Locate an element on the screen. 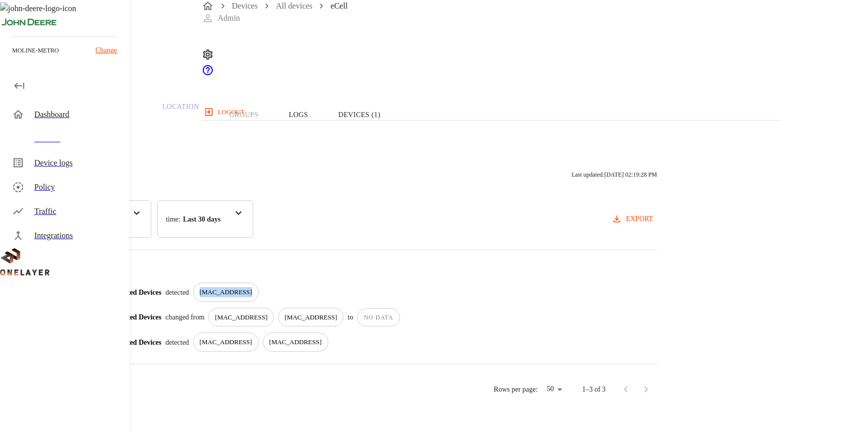 This screenshot has width=853, height=432. a: Devices is located at coordinates (245, 6).